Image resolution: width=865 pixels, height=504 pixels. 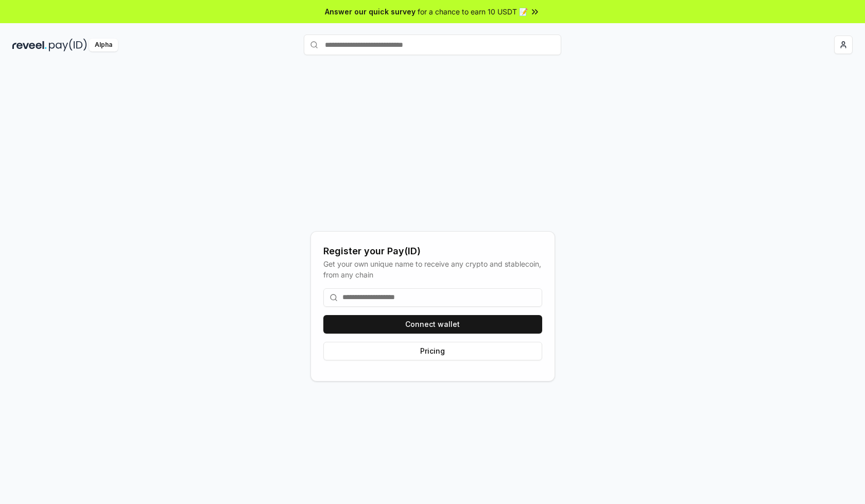 What do you see at coordinates (432, 251) in the screenshot?
I see `div: Register your Pay(ID)` at bounding box center [432, 251].